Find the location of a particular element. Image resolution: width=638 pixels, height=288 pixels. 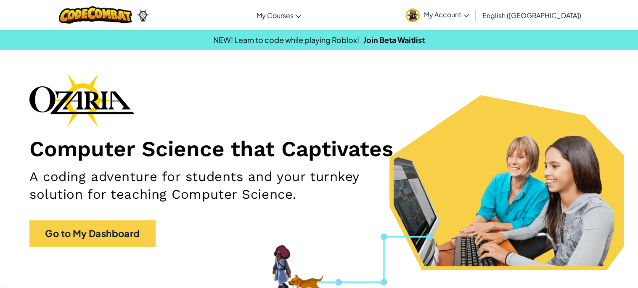

a: CodeCombat logo is located at coordinates (95, 15).